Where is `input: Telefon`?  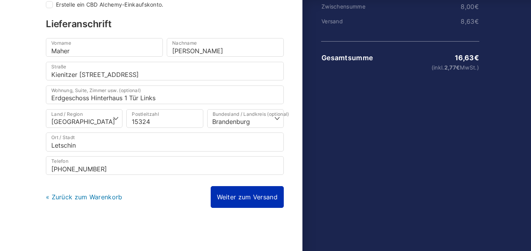 input: Telefon is located at coordinates (165, 166).